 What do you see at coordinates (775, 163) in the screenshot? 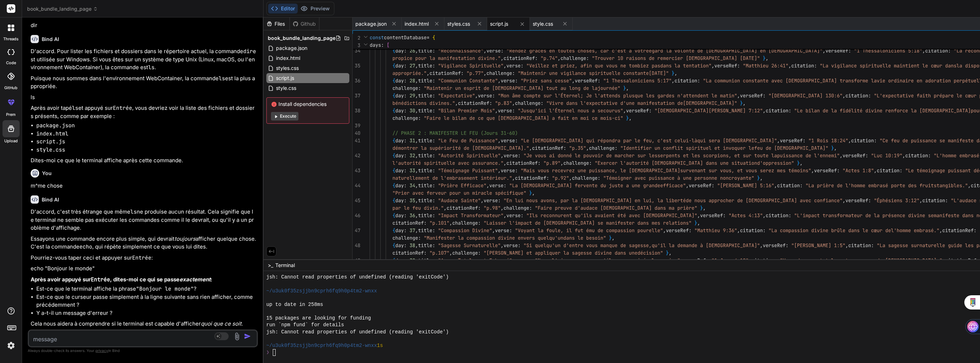
I see `span: d'oppression"` at bounding box center [775, 163].